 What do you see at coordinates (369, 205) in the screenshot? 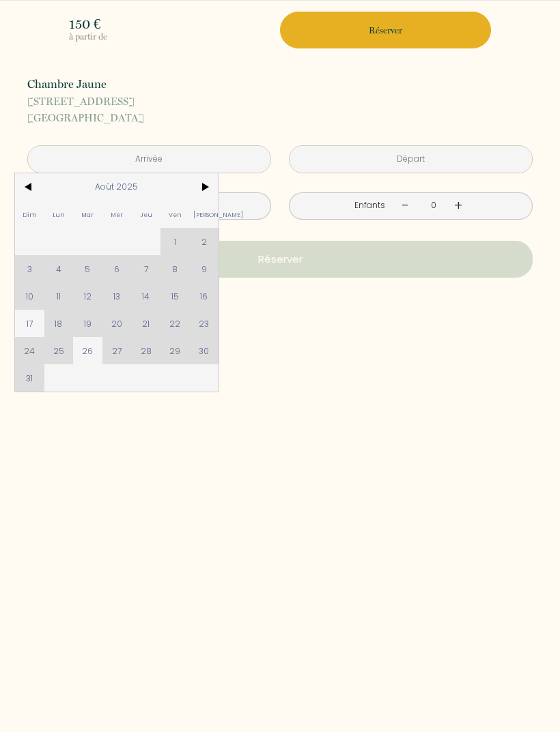
I see `div: Enfants` at bounding box center [369, 205].